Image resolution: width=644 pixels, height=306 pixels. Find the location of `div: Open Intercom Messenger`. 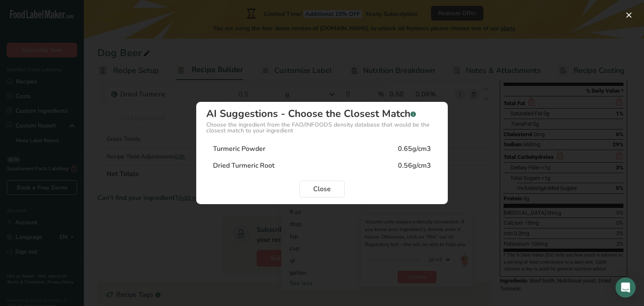

div: Open Intercom Messenger is located at coordinates (625, 287).